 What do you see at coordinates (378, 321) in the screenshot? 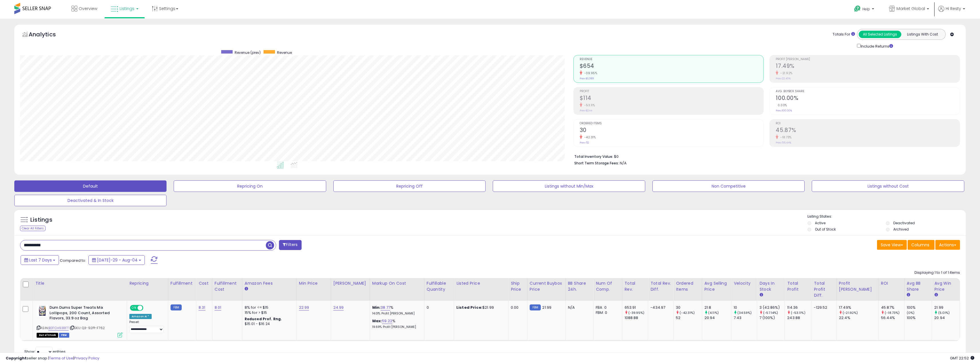
I see `b: Max:` at bounding box center [378, 321].